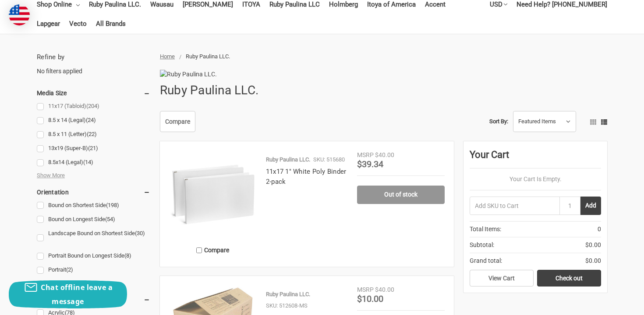 The height and width of the screenshot is (315, 644). I want to click on a: Vecto, so click(78, 24).